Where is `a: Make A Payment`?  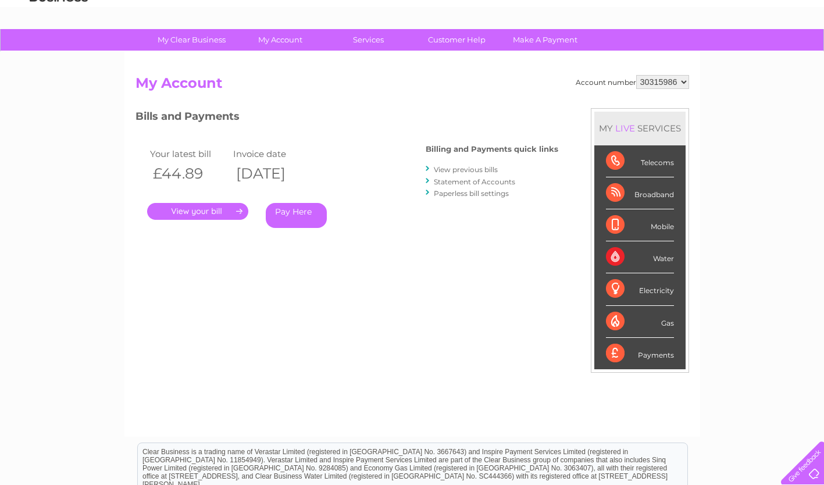
a: Make A Payment is located at coordinates (545, 40).